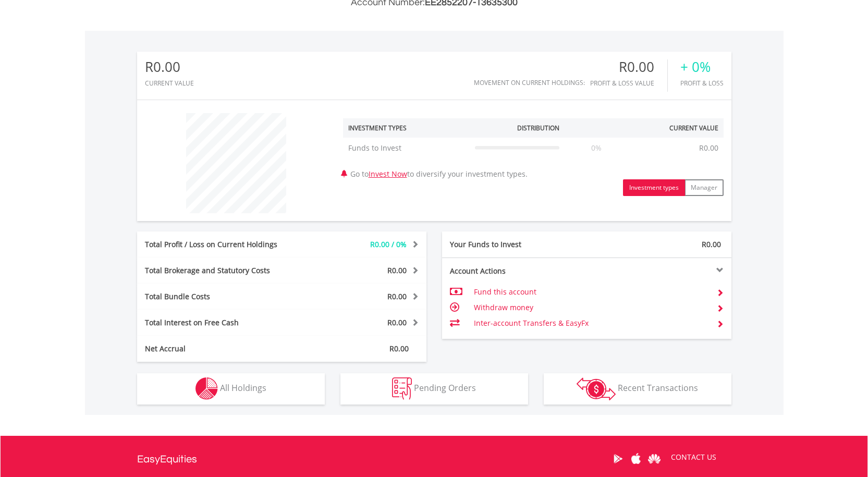  What do you see at coordinates (654, 458) in the screenshot?
I see `a: Huawei` at bounding box center [654, 458].